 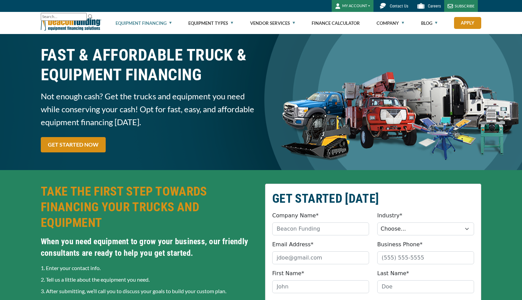 What do you see at coordinates (429, 23) in the screenshot?
I see `a: Blog` at bounding box center [429, 23].